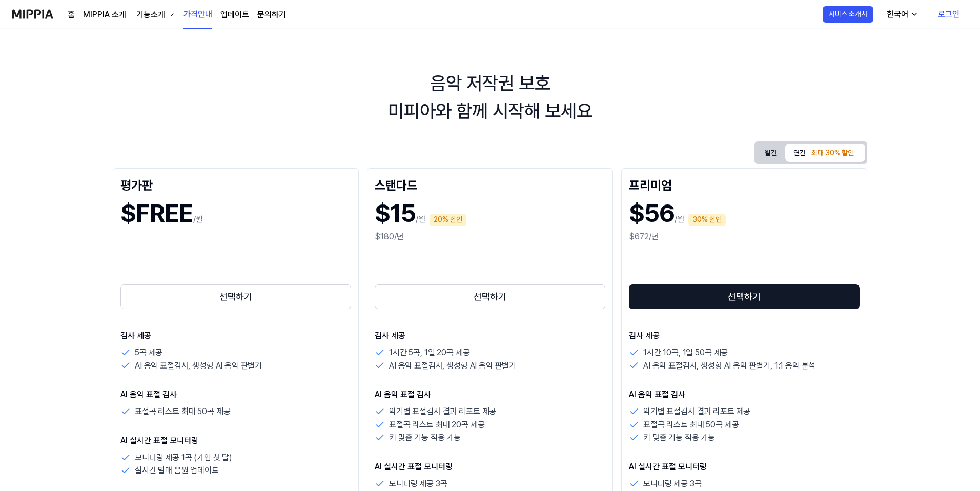  What do you see at coordinates (490, 184) in the screenshot?
I see `div: 스탠다드` at bounding box center [490, 184].